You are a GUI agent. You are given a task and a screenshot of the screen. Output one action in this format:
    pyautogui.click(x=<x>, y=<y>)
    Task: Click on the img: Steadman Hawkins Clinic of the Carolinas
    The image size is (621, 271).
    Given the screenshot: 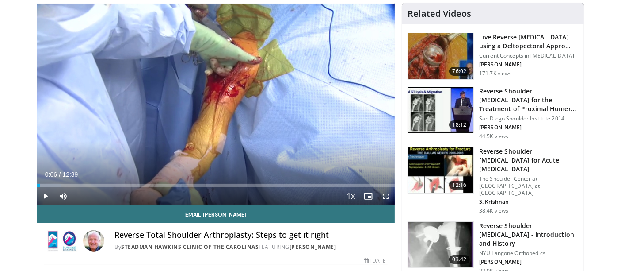 What is the action you would take?
    pyautogui.click(x=62, y=241)
    